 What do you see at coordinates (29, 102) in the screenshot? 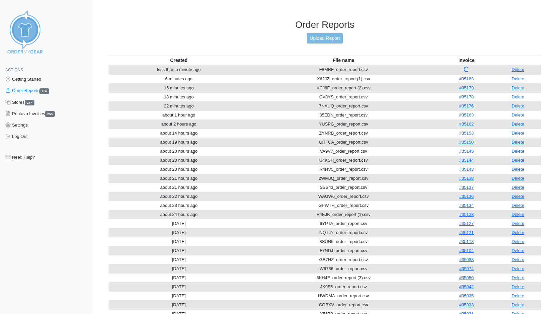
I see `span: 247` at bounding box center [29, 102].